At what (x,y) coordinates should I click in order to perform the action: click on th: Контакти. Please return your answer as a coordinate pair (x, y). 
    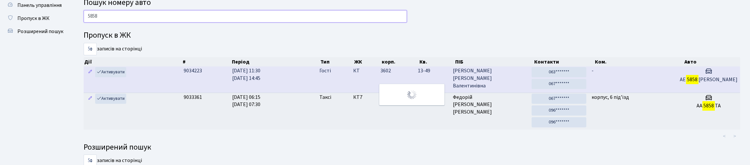
    Looking at the image, I should click on (564, 62).